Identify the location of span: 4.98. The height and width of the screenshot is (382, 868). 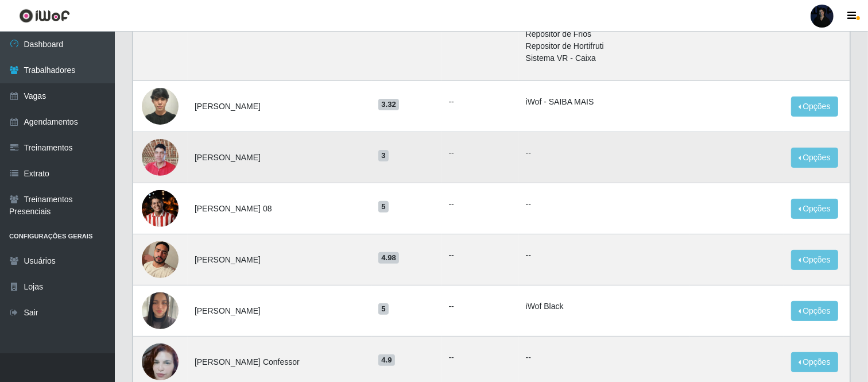
(389, 258).